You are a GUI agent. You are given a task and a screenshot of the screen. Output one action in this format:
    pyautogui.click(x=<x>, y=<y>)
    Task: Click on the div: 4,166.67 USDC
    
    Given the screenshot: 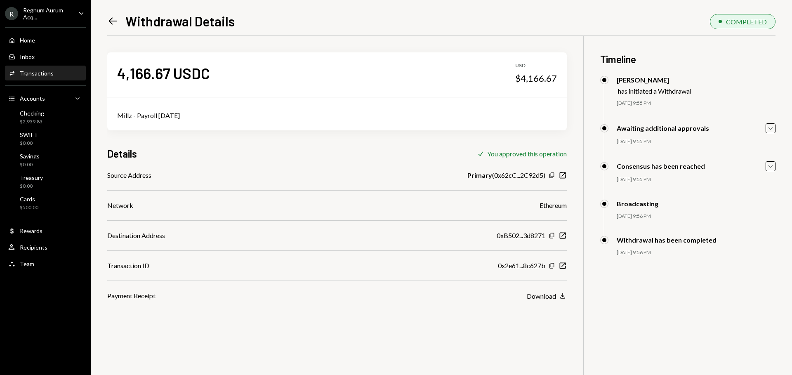 What is the action you would take?
    pyautogui.click(x=163, y=73)
    